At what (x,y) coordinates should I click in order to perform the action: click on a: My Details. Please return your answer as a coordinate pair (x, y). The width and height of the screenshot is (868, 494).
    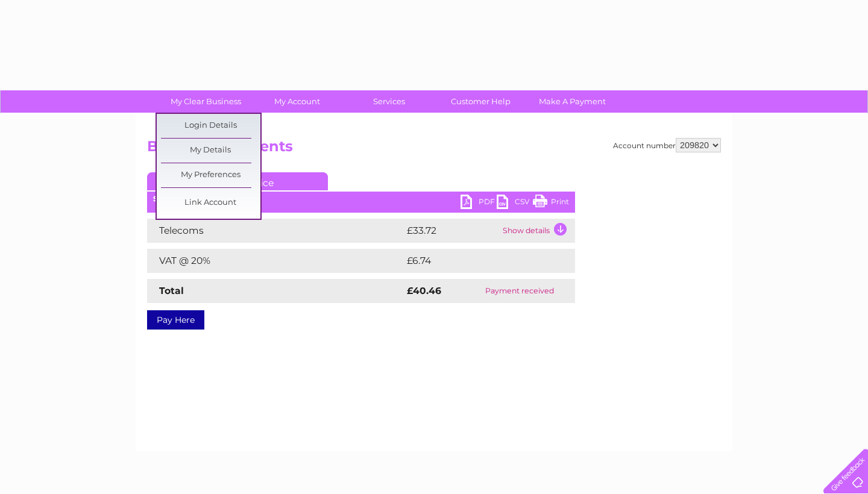
    Looking at the image, I should click on (210, 150).